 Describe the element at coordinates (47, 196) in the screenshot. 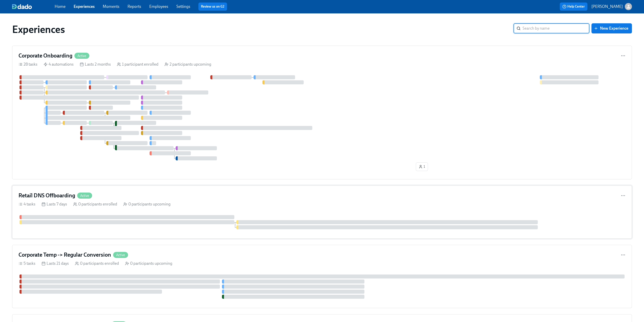

I see `h4: Retail DNS Offboarding` at that location.